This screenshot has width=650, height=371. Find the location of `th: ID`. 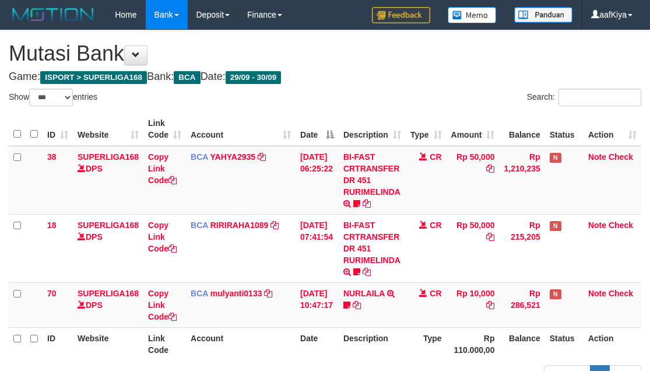

th: ID is located at coordinates (58, 343).